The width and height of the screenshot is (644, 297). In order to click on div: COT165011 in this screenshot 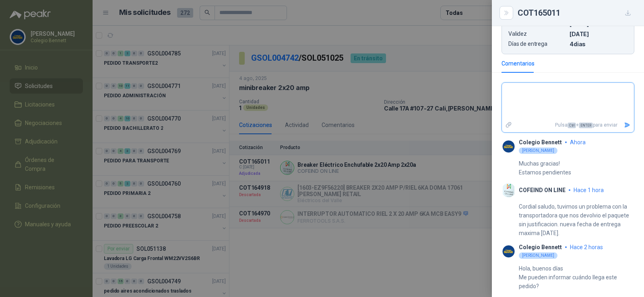, I will do `click(576, 12)`.